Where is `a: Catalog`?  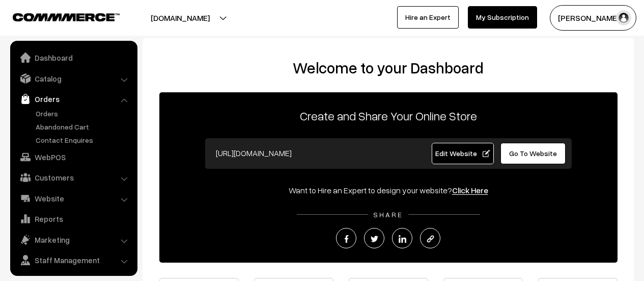 a: Catalog is located at coordinates (73, 79).